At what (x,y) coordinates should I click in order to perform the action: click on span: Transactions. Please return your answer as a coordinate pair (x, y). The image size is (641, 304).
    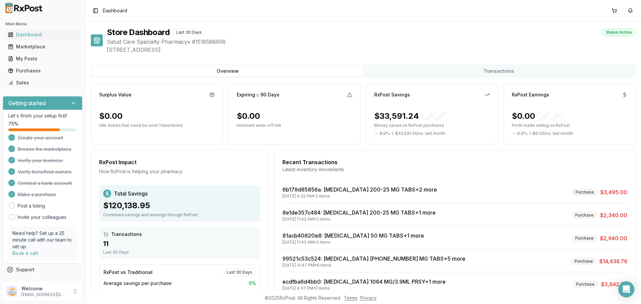
    Looking at the image, I should click on (126, 234).